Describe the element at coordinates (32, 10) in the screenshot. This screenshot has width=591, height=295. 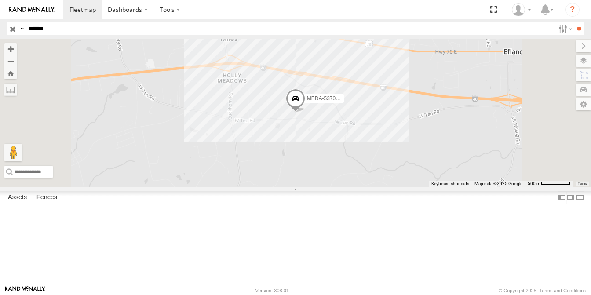
I see `img: rand-logo.svg` at that location.